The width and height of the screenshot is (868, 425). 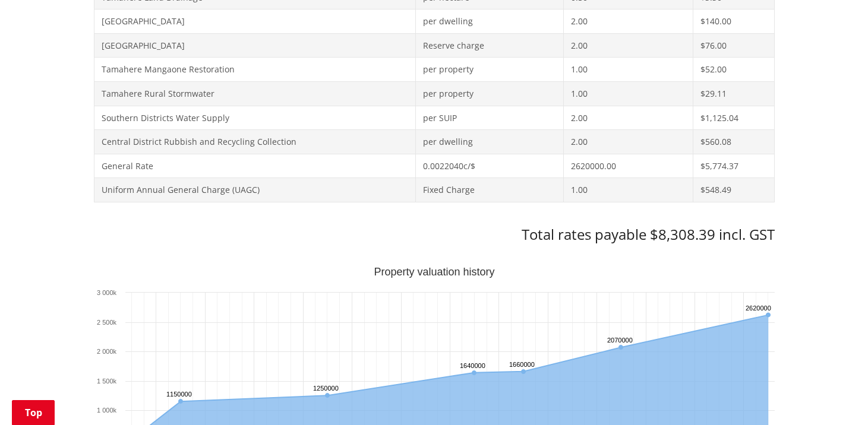 I want to click on td: $548.49, so click(x=733, y=190).